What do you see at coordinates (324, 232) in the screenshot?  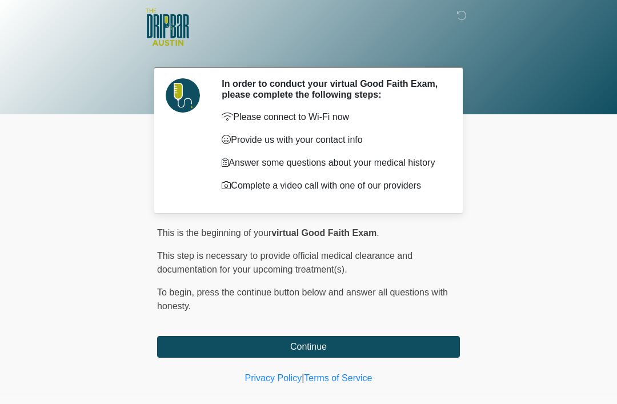 I see `strong: virtual Good Faith Exam` at bounding box center [324, 232].